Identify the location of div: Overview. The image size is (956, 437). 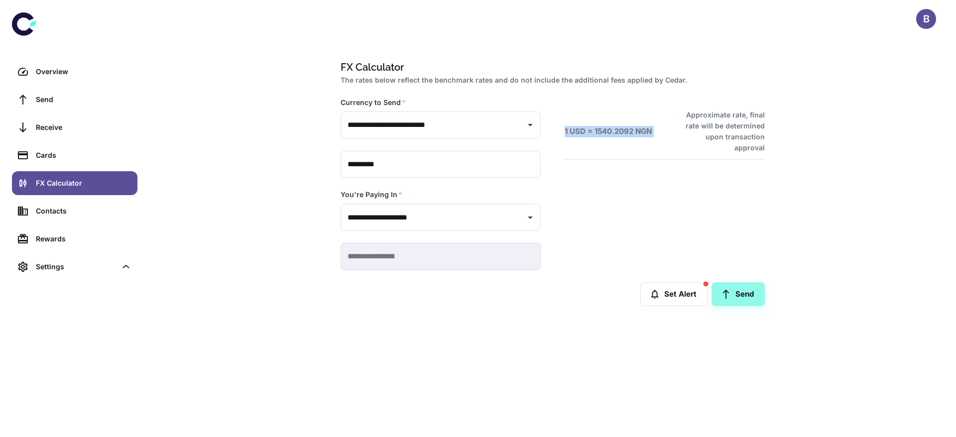
(84, 72).